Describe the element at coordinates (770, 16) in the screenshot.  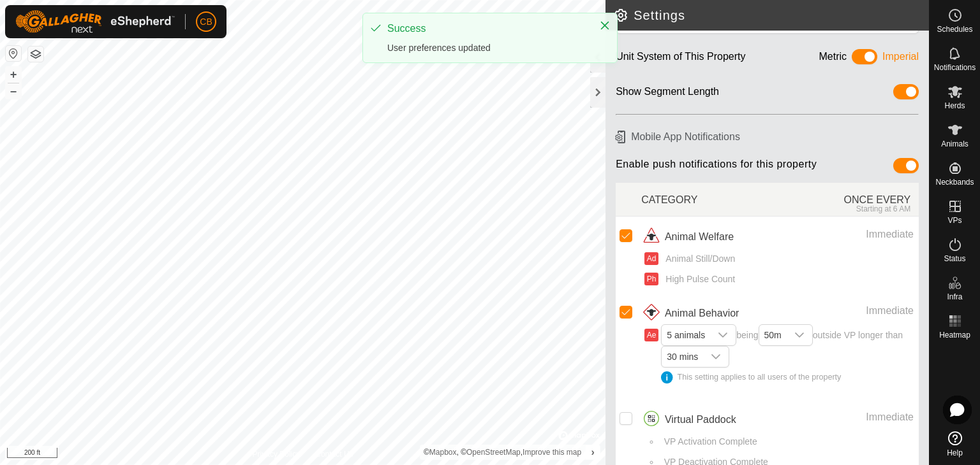
I see `h2: Settings` at that location.